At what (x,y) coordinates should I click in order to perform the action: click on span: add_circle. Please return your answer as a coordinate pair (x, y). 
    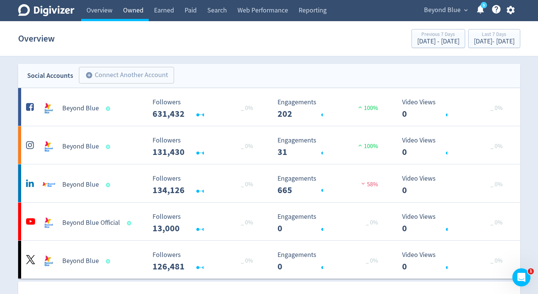
    Looking at the image, I should click on (89, 75).